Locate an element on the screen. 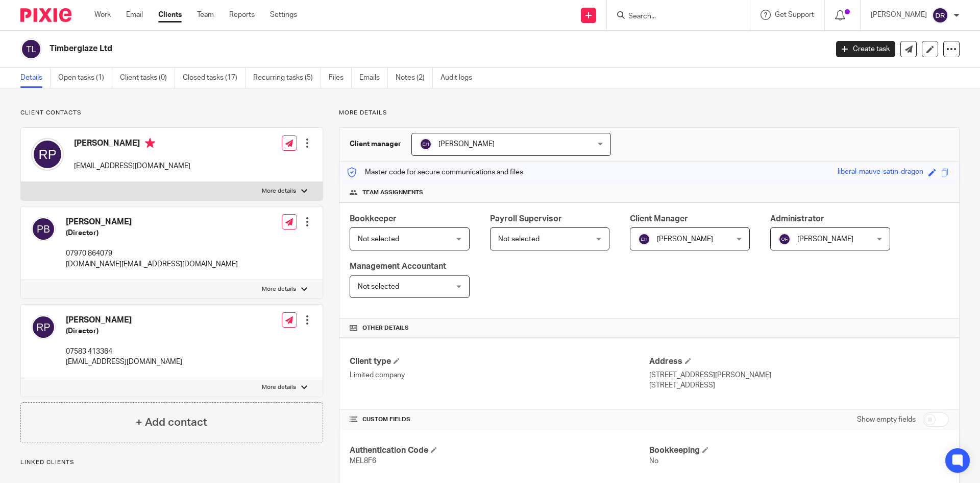 The height and width of the screenshot is (483, 980). a: Notes (2) is located at coordinates (414, 77).